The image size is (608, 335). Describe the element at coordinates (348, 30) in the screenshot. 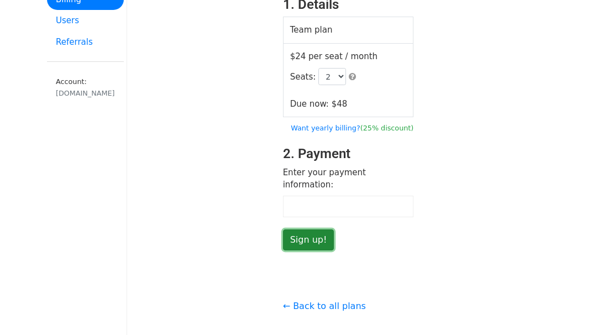

I see `td: Team plan` at that location.